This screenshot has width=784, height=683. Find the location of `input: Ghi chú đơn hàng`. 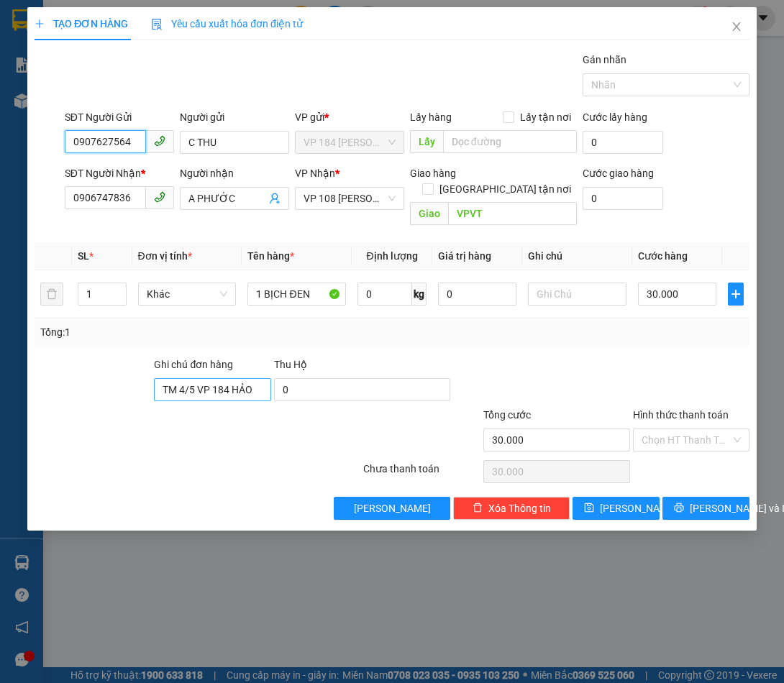

input: Ghi chú đơn hàng is located at coordinates (212, 390).